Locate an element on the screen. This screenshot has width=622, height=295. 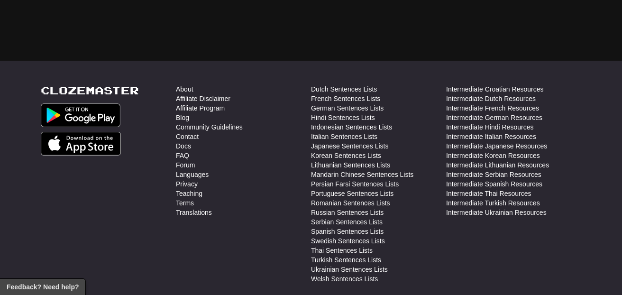
a: Japanese Sentences Lists is located at coordinates (350, 146).